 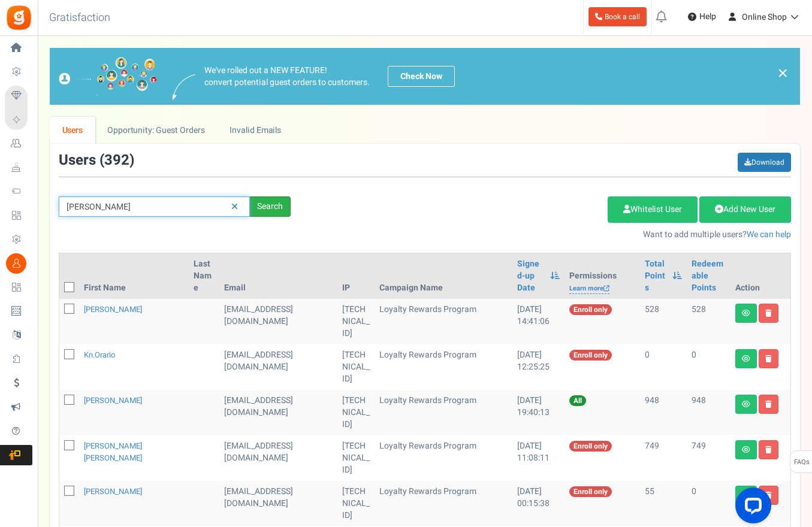 I want to click on th: First Name, so click(x=134, y=276).